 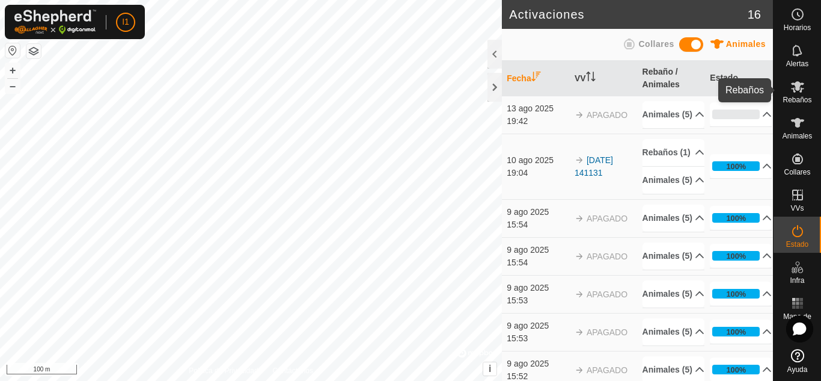 I want to click on span: I1, so click(x=126, y=22).